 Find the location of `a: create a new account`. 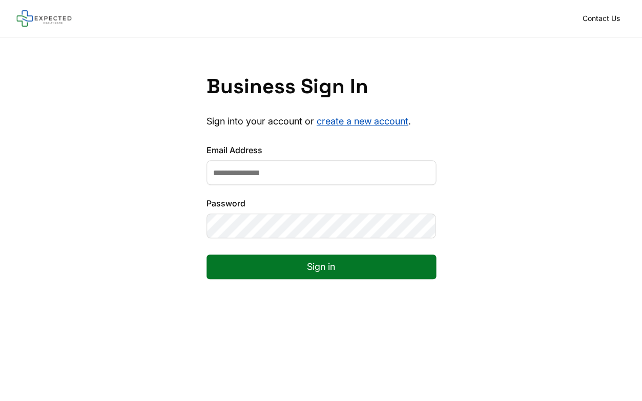

a: create a new account is located at coordinates (362, 121).